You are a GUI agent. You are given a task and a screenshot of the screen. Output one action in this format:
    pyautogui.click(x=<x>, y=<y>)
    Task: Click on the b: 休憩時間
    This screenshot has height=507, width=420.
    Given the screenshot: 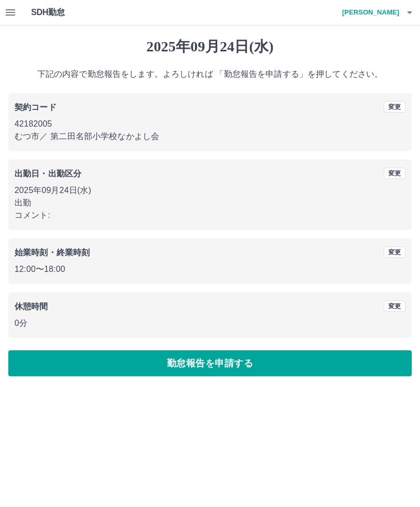 What is the action you would take?
    pyautogui.click(x=31, y=306)
    